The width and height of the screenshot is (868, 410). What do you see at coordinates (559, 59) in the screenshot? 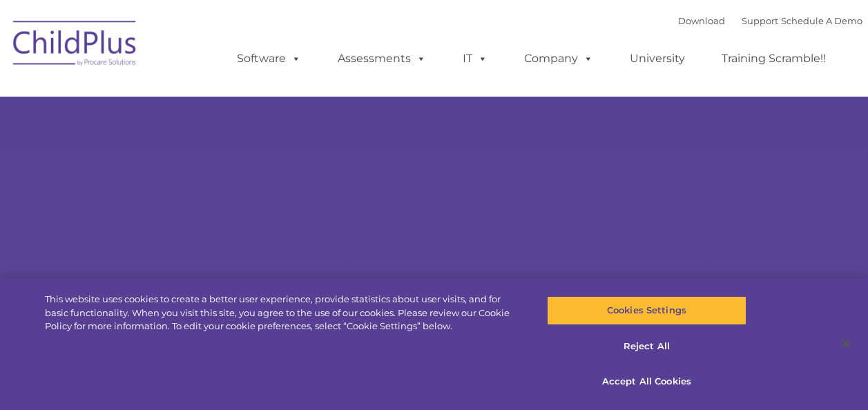
I see `a: Company` at bounding box center [559, 59].